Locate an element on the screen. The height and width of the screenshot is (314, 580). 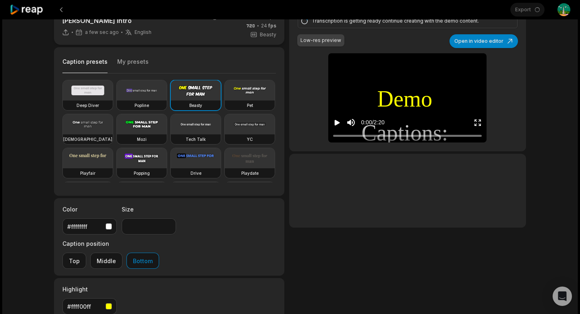
h3: YC is located at coordinates (250, 139).